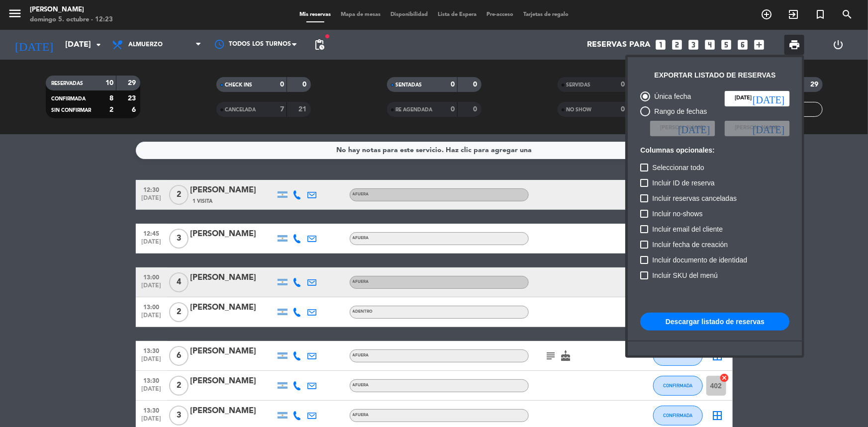 The width and height of the screenshot is (868, 427). What do you see at coordinates (685, 275) in the screenshot?
I see `span: Incluir SKU del menú` at bounding box center [685, 275].